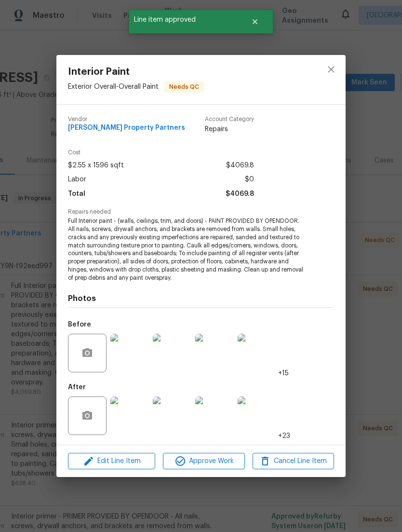  What do you see at coordinates (161, 152) in the screenshot?
I see `span: Cost` at bounding box center [161, 152].